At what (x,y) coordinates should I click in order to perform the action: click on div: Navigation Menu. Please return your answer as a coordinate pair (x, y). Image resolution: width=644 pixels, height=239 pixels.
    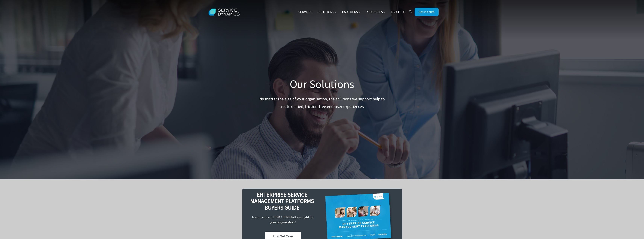
    Looking at the image, I should click on (352, 12).